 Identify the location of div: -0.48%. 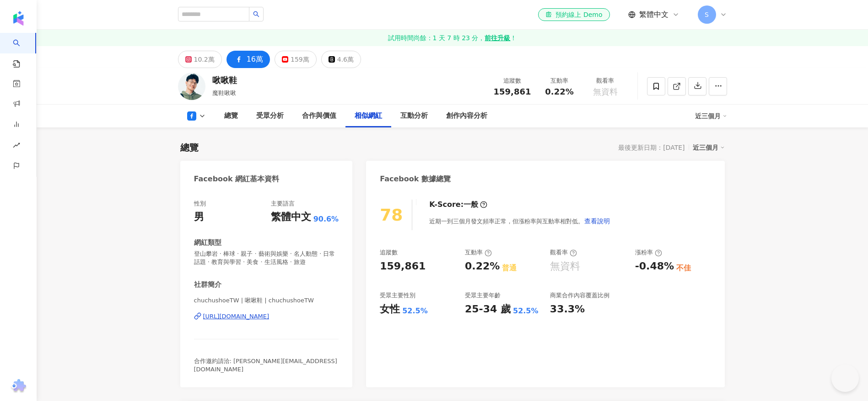
(654, 266).